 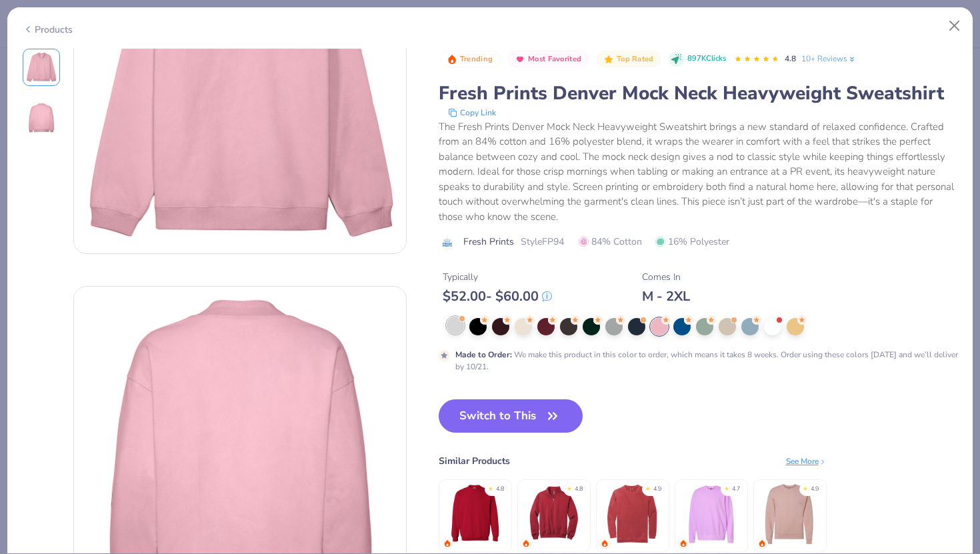 I want to click on img: Back, so click(x=41, y=118).